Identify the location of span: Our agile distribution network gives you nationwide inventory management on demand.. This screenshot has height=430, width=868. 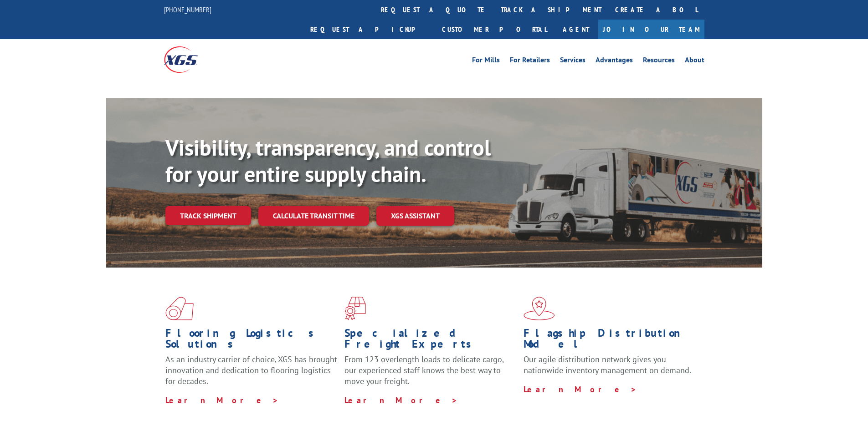
(607, 365).